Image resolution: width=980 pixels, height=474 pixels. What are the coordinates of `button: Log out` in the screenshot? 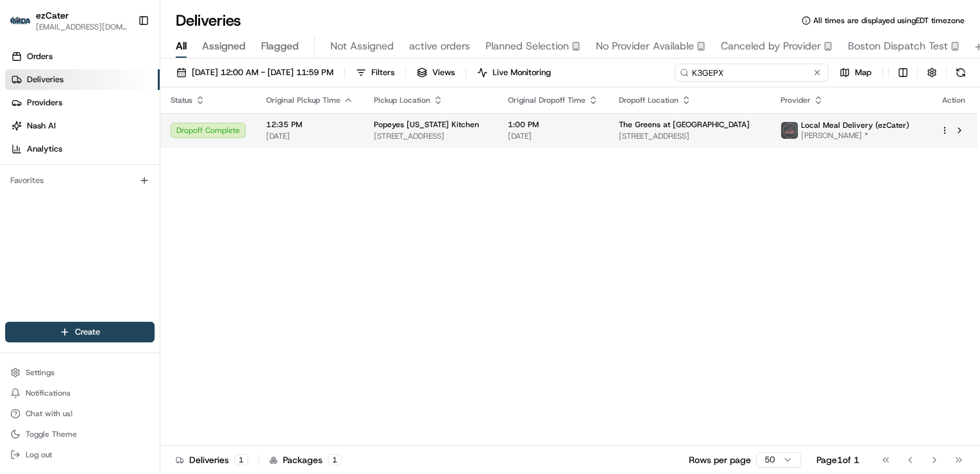 It's located at (80, 454).